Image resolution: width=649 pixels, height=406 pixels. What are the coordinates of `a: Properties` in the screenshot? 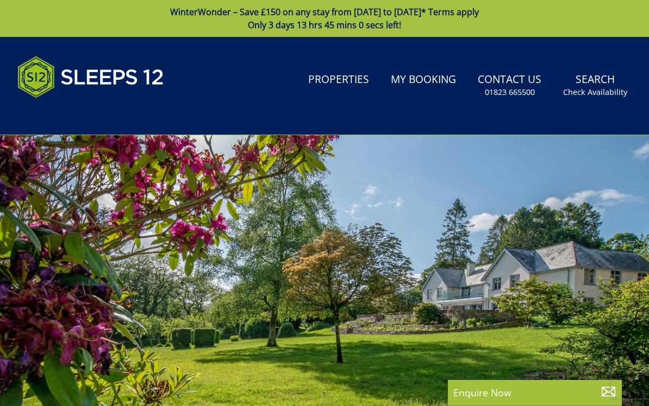 It's located at (339, 80).